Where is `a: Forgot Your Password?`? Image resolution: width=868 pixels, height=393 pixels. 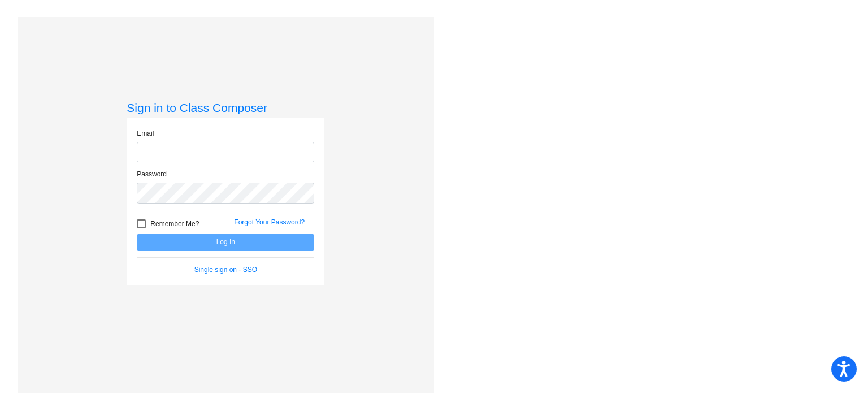 a: Forgot Your Password? is located at coordinates (269, 222).